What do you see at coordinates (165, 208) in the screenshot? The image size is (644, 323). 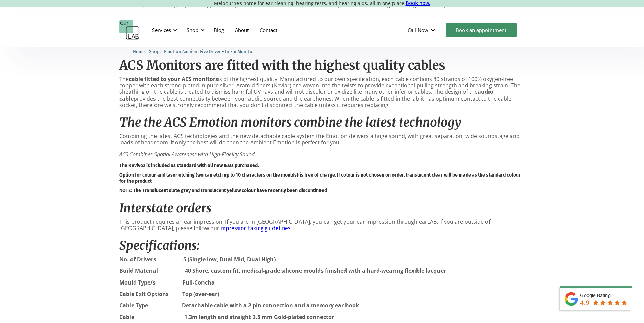 I see `em: Interstate orders` at bounding box center [165, 208].